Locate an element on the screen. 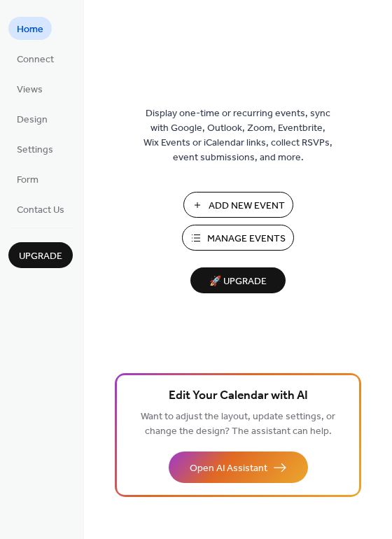  a: Home is located at coordinates (30, 28).